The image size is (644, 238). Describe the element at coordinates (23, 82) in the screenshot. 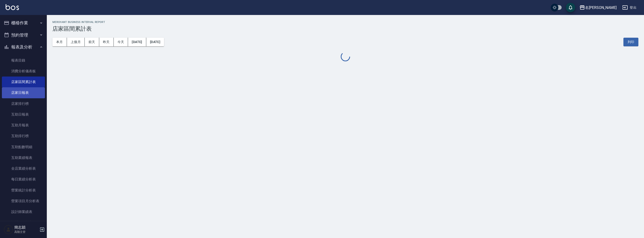

I see `a: 店家區間累計表` at that location.